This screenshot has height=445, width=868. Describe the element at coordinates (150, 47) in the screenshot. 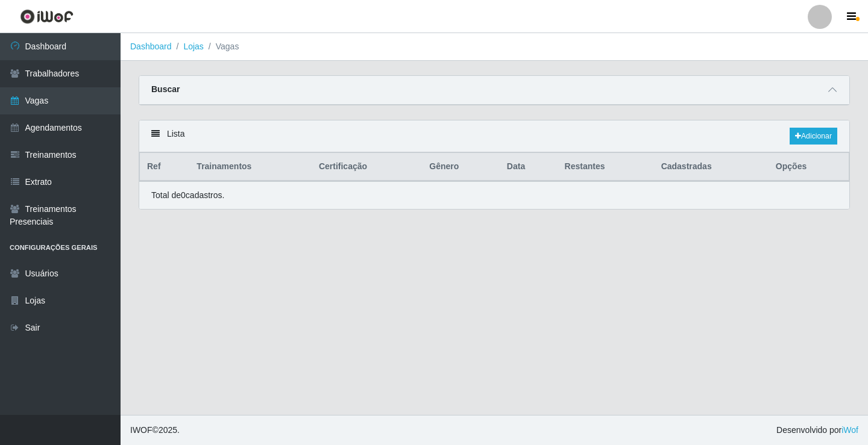

I see `a: Dashboard` at that location.